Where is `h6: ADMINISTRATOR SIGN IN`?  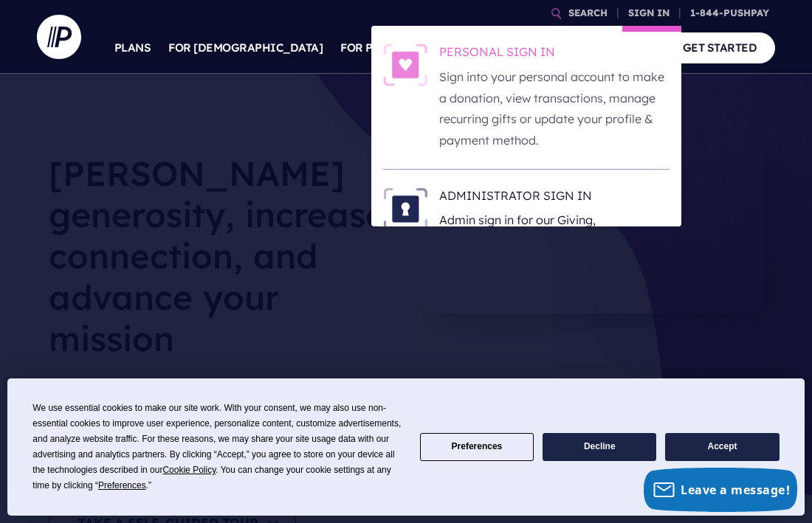
h6: ADMINISTRATOR SIGN IN is located at coordinates (554, 198).